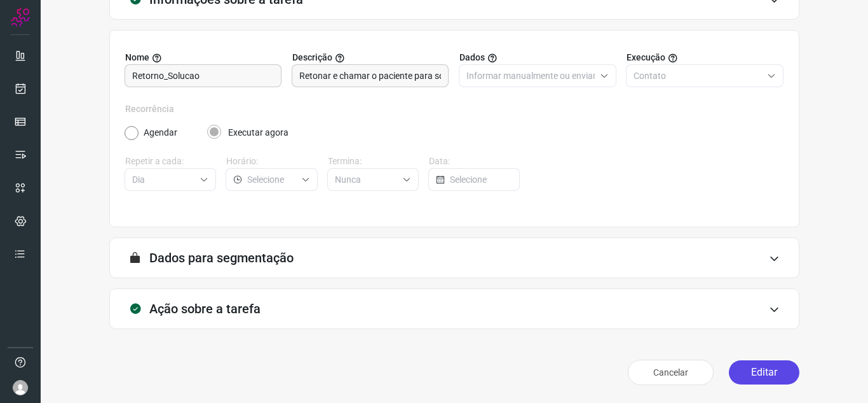  I want to click on h3: Ação sobre a tarefa, so click(205, 308).